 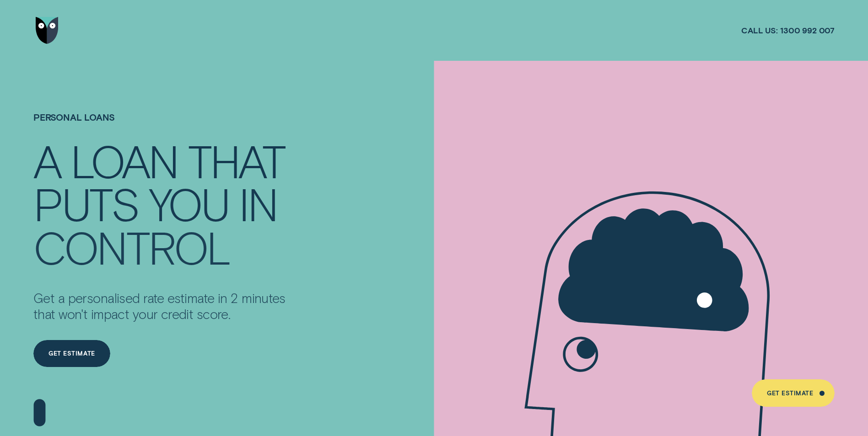 I want to click on span: Call us:, so click(x=759, y=31).